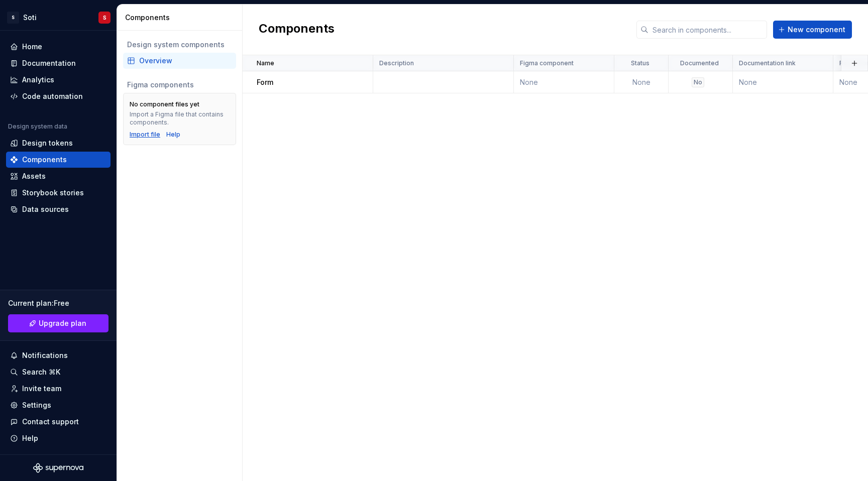 Image resolution: width=868 pixels, height=481 pixels. What do you see at coordinates (767, 63) in the screenshot?
I see `p: Documentation link` at bounding box center [767, 63].